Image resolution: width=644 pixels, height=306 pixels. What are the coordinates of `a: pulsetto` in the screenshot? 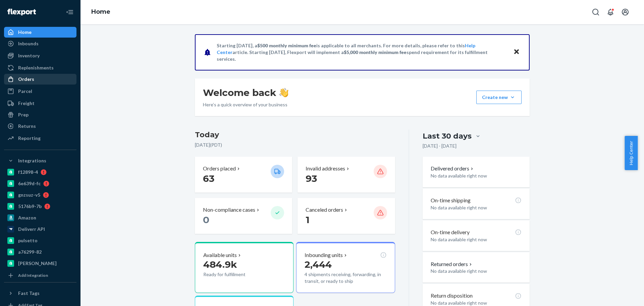 It's located at (40, 241).